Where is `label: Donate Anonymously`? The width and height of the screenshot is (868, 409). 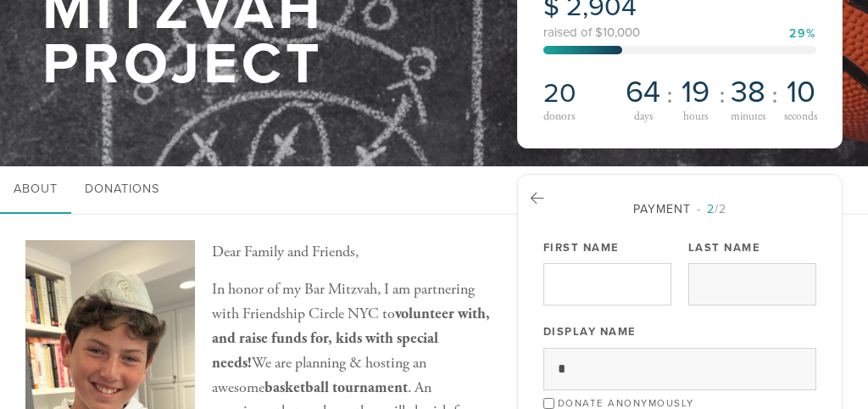 label: Donate Anonymously is located at coordinates (625, 402).